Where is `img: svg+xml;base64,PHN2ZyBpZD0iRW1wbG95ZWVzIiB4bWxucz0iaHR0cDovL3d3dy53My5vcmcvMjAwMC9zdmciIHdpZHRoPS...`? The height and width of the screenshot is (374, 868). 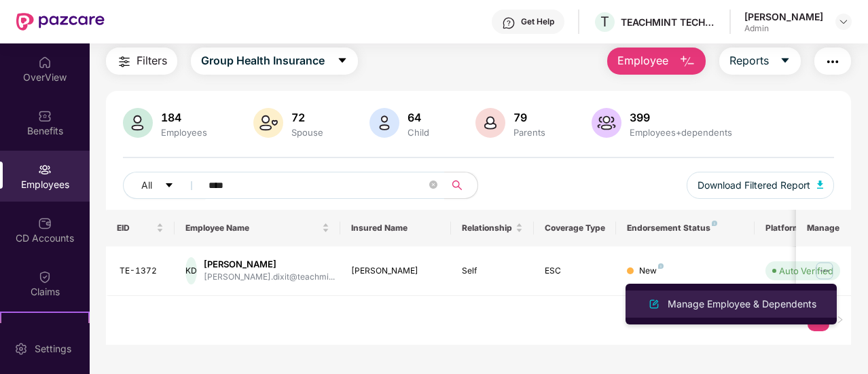 img: svg+xml;base64,PHN2ZyBpZD0iRW1wbG95ZWVzIiB4bWxucz0iaHR0cDovL3d3dy53My5vcmcvMjAwMC9zdmciIHdpZHRoPS... is located at coordinates (45, 170).